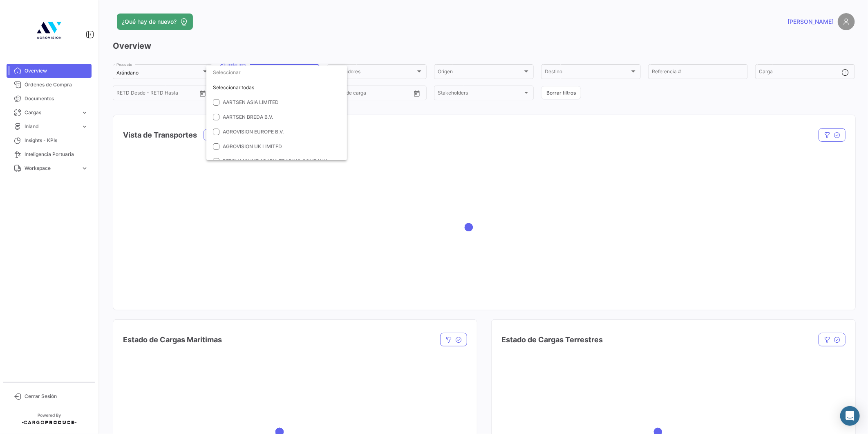 This screenshot has width=868, height=434. What do you see at coordinates (276, 88) in the screenshot?
I see `div: Seleccionar todas` at bounding box center [276, 88].